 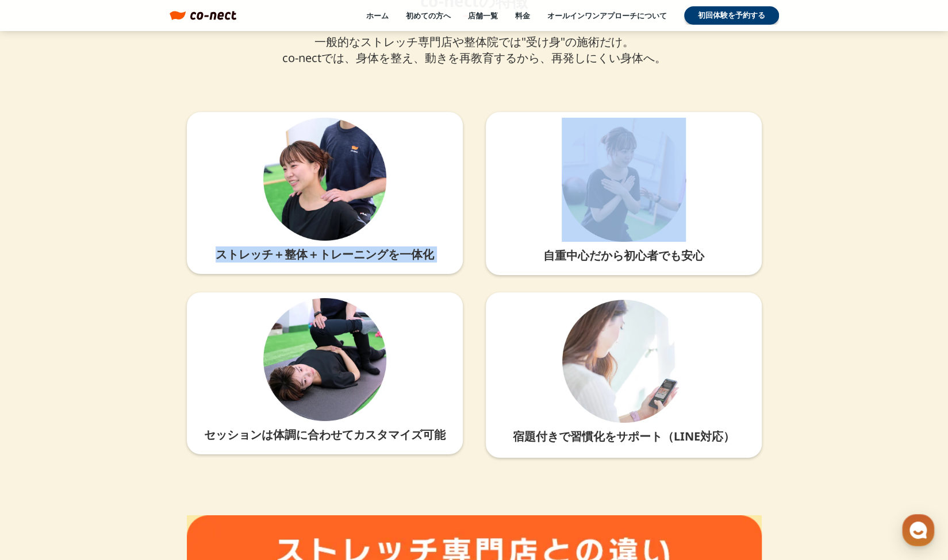 I want to click on a: 初めての方へ, so click(x=428, y=15).